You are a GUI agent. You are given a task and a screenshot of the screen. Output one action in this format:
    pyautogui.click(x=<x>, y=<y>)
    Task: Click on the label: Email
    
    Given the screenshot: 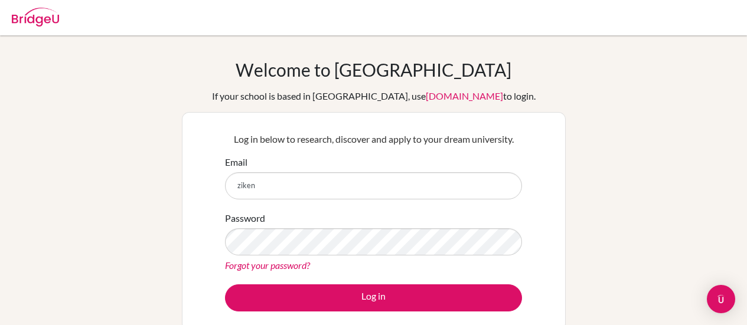 What is the action you would take?
    pyautogui.click(x=236, y=162)
    